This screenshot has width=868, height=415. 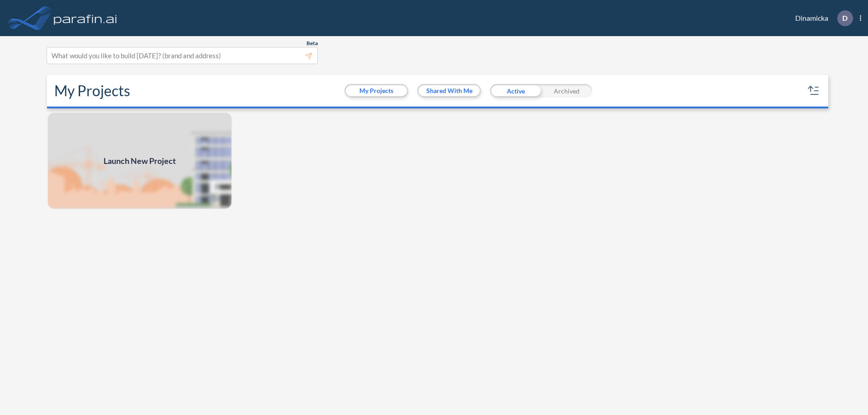 What do you see at coordinates (140, 161) in the screenshot?
I see `img: add` at bounding box center [140, 161].